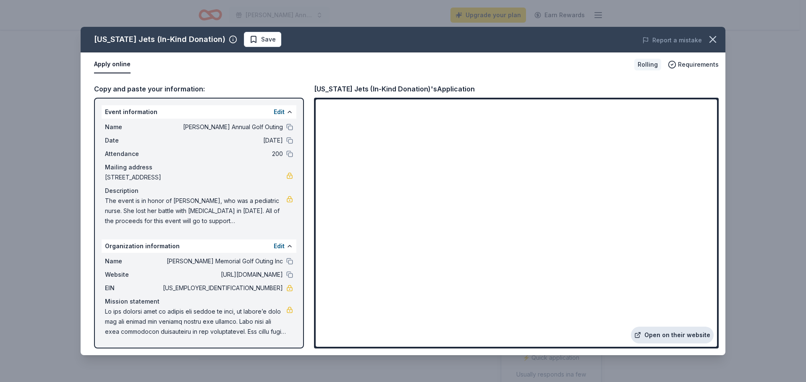 Image resolution: width=806 pixels, height=382 pixels. I want to click on div: Copy and paste your information:, so click(199, 89).